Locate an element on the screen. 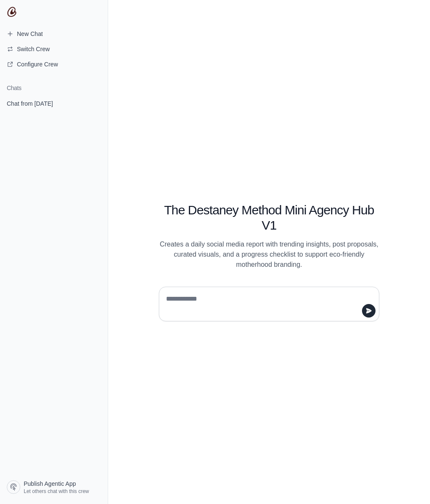 The width and height of the screenshot is (430, 504). p: Creates a daily social media report with trending insights, post proposals, curated visuals, and ... is located at coordinates (269, 255).